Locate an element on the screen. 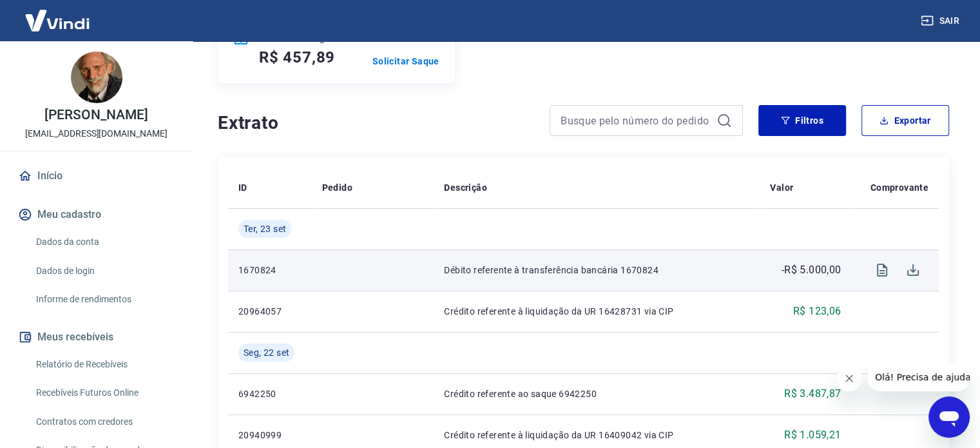 The image size is (980, 448). span: Ter, 23 set is located at coordinates (265, 229).